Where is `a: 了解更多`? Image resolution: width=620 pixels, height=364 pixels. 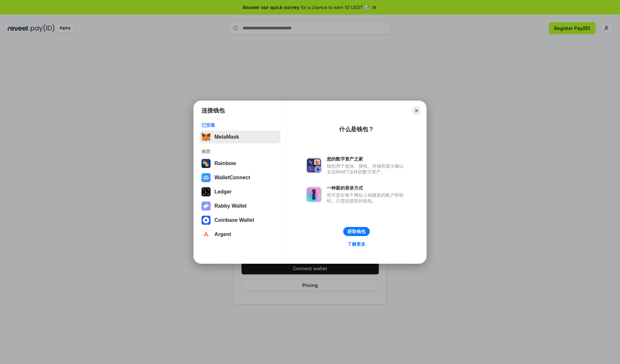 a: 了解更多 is located at coordinates (357, 244).